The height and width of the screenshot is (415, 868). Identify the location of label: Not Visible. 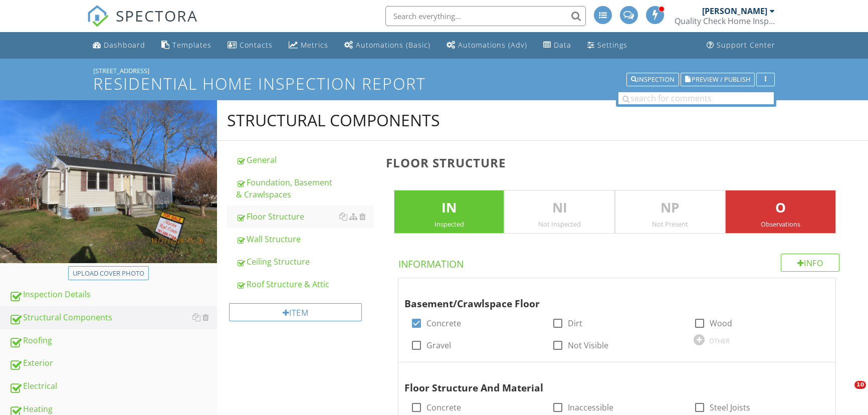
(588, 345).